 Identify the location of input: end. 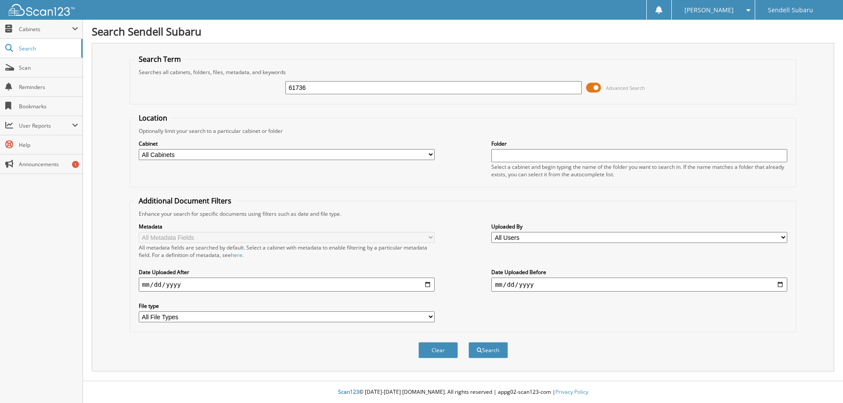
(639, 285).